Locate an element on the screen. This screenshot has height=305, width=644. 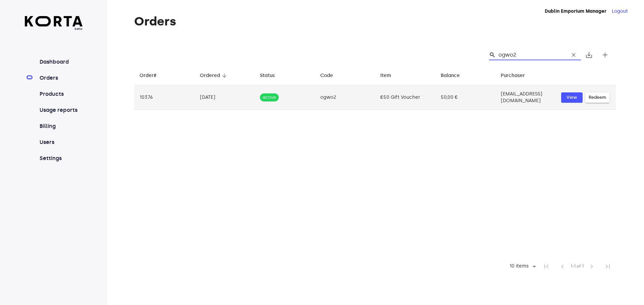
span: Redeem is located at coordinates (597, 98).